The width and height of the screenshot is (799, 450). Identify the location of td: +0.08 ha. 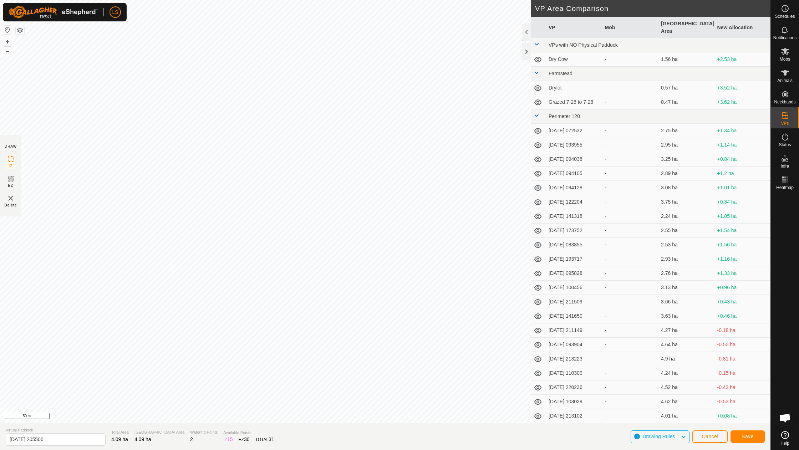
(743, 416).